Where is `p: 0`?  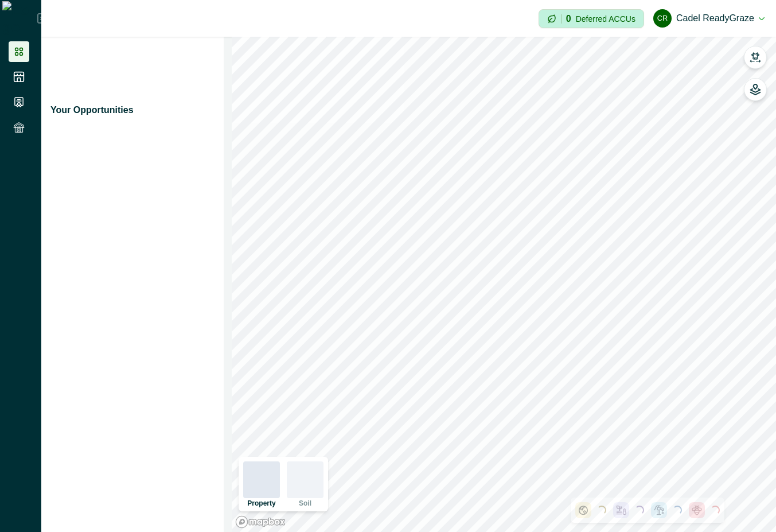
p: 0 is located at coordinates (568, 19).